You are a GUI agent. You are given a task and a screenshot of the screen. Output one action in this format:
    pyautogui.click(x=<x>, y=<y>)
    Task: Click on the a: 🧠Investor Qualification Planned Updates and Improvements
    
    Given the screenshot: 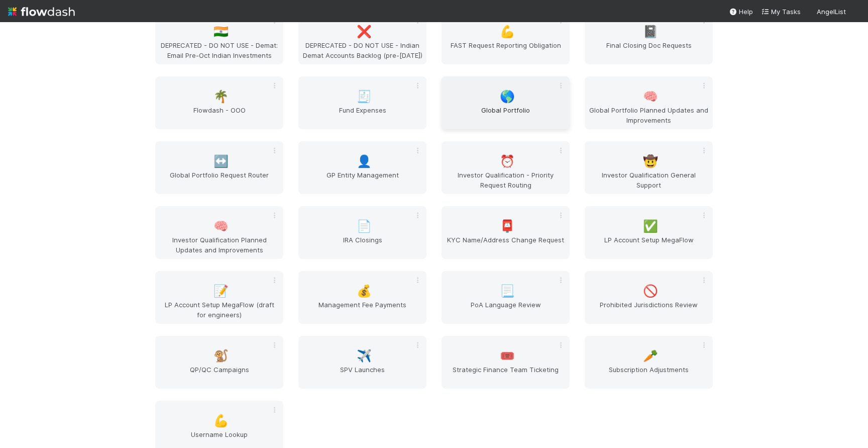 What is the action you would take?
    pyautogui.click(x=219, y=232)
    